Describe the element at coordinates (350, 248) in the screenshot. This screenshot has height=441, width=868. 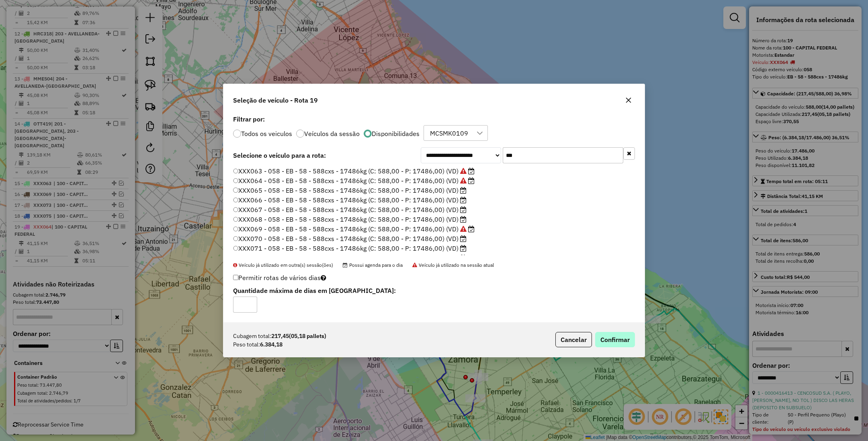
I see `label: XXX071 - 058 - EB - 58 - 588cxs - 17486kg (C: 588,00 - P: 17486,00) (VD)` at that location.